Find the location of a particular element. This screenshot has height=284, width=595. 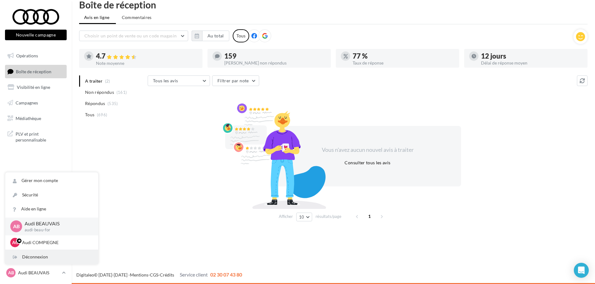

a: Opérations is located at coordinates (36, 56).